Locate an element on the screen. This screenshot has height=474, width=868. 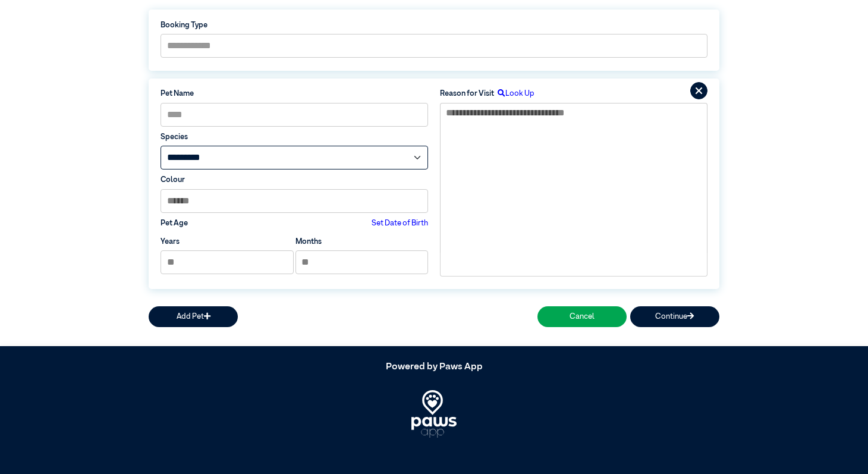
label: Booking Type is located at coordinates (434, 25).